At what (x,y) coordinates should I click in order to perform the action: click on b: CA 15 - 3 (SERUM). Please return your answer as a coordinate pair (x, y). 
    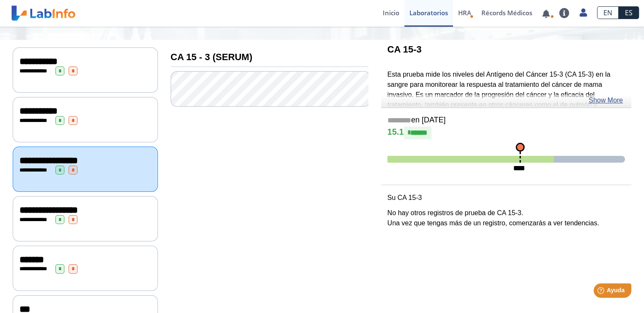
    Looking at the image, I should click on (211, 57).